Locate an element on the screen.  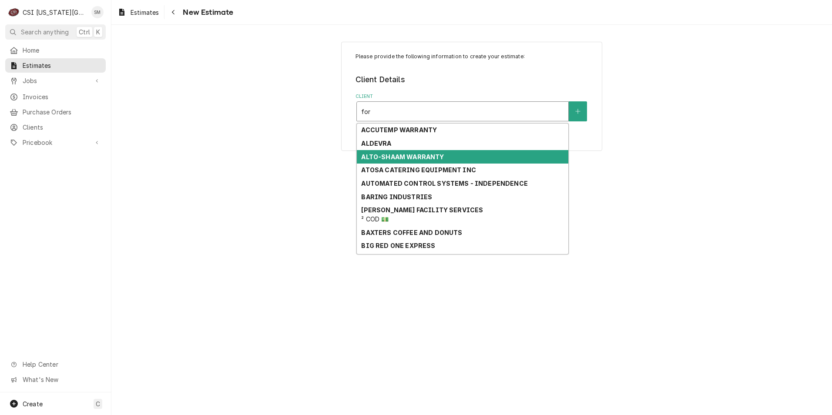
div: Estimate Create/Update is located at coordinates (472, 96).